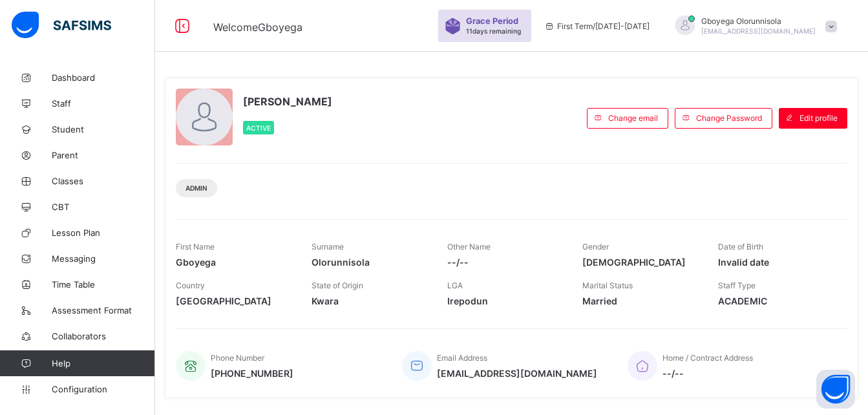  I want to click on span: ACADEMIC, so click(776, 300).